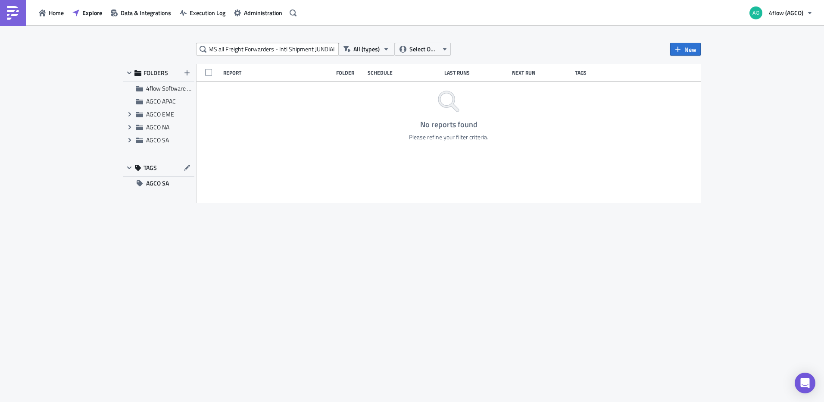 The width and height of the screenshot is (824, 402). Describe the element at coordinates (424, 49) in the screenshot. I see `span: Select Owner` at that location.